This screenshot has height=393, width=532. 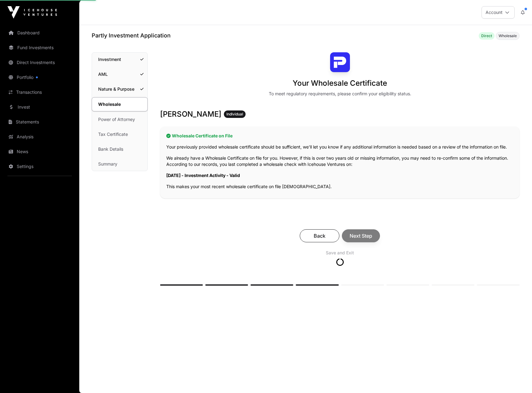 I want to click on a: AML, so click(x=119, y=74).